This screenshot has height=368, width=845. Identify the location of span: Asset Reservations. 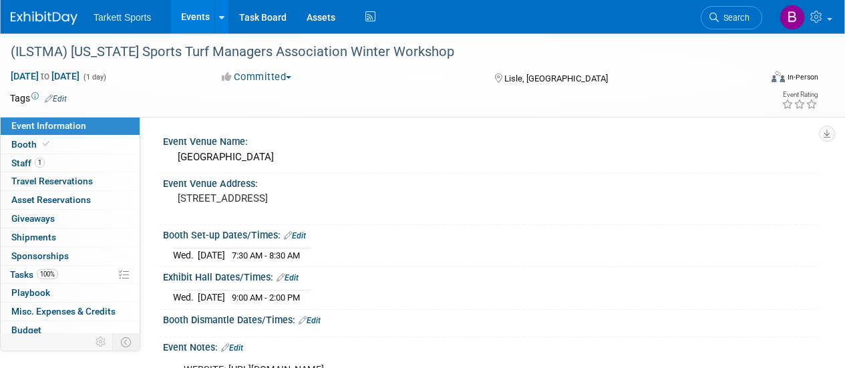
(51, 200).